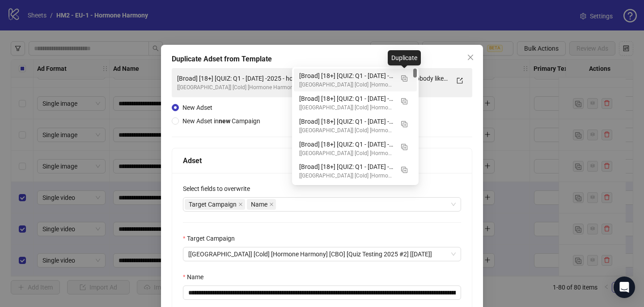  Describe the element at coordinates (355, 79) in the screenshot. I see `div: [Broad] [18+] [QUIZ: Q1 - 03 MAR -2025 - hormonal Quiz 10Q -15%off] [CRE: Q4-10-OCT-2025-Nobody l...` at that location.